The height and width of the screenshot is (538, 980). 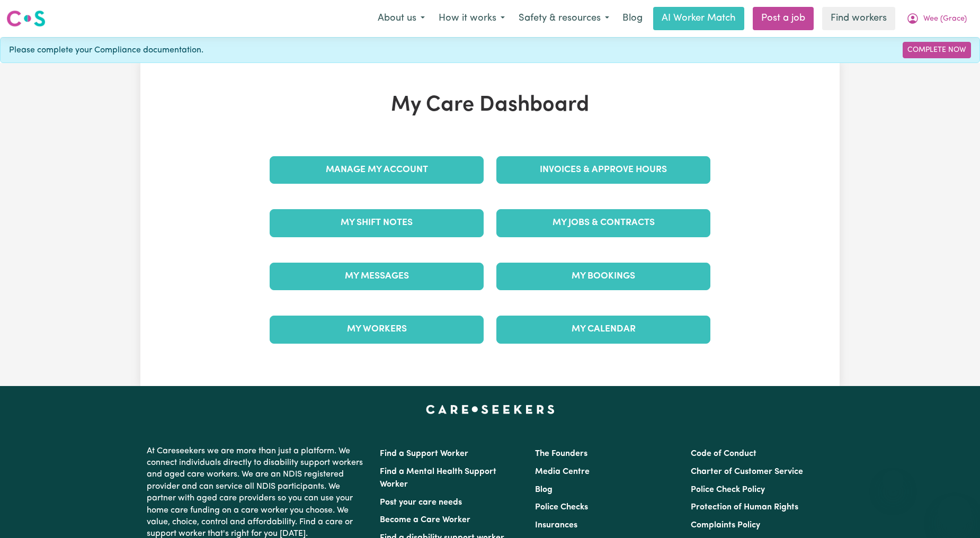 I want to click on a: Code of Conduct, so click(x=724, y=454).